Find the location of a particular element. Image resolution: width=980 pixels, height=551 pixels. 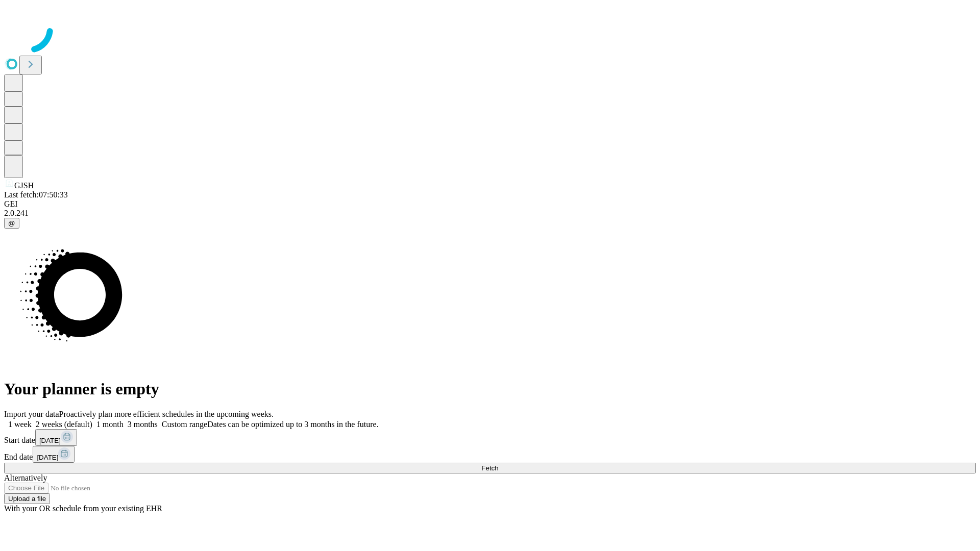

span: 1 week is located at coordinates (20, 424).